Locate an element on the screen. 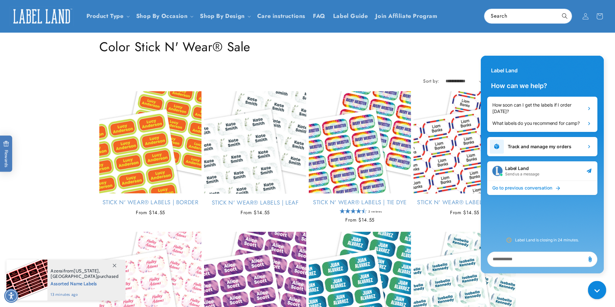 Image resolution: width=615 pixels, height=307 pixels. div: Label Land is closing in 24 minutes. is located at coordinates (71, 188).